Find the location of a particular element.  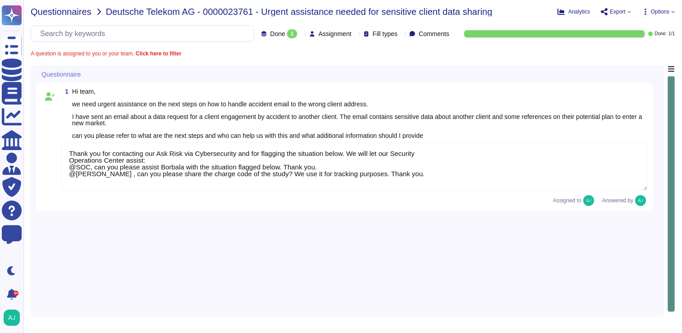

span: Analytics is located at coordinates (579, 12).